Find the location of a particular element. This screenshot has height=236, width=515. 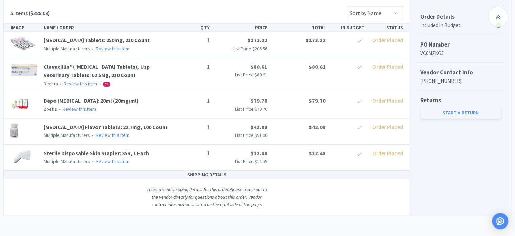

a: Sterile Disposable Skin Stapler: 35R, 1 Each is located at coordinates (96, 153).